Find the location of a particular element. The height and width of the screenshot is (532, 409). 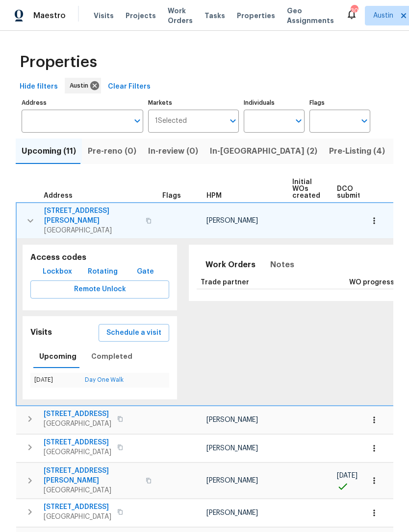

button: Schedule a visit is located at coordinates (134, 333).